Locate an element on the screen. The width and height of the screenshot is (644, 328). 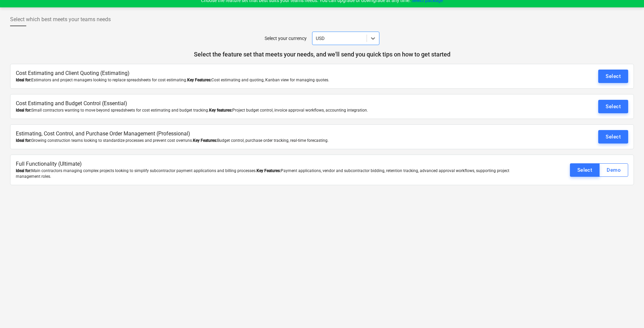
div: Chatwidget is located at coordinates (627, 312).